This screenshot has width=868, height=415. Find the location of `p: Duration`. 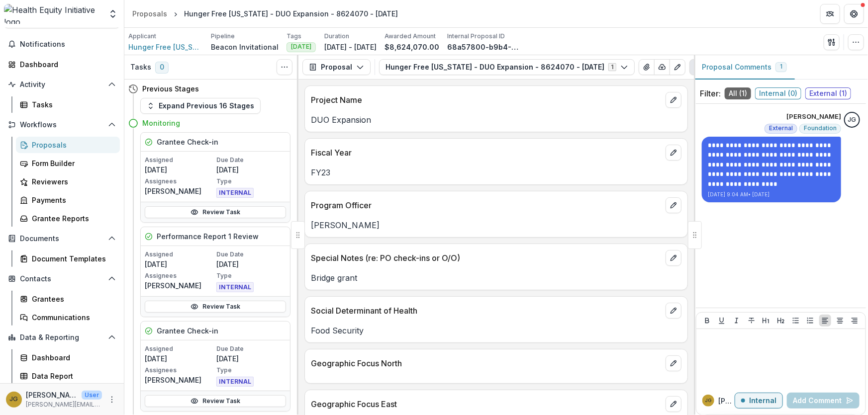

p: Duration is located at coordinates (337, 36).